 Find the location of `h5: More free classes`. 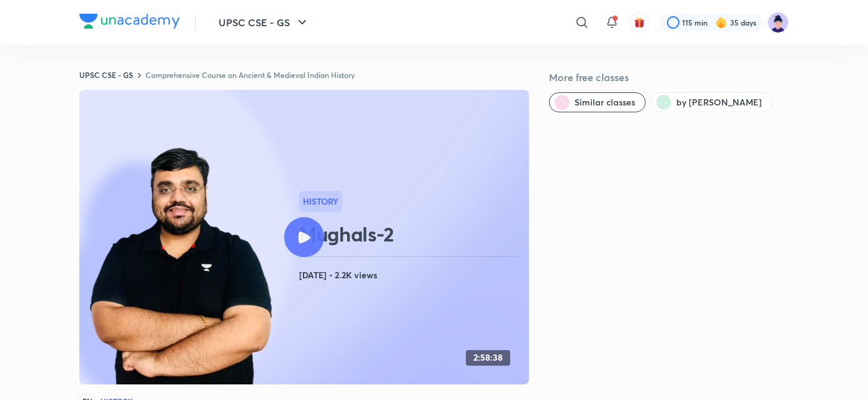

h5: More free classes is located at coordinates (669, 78).